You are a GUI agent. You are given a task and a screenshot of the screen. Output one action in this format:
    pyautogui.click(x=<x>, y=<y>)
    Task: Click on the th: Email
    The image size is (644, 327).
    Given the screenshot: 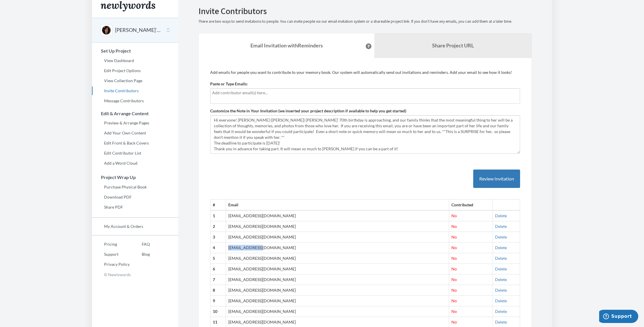 What is the action you would take?
    pyautogui.click(x=337, y=205)
    